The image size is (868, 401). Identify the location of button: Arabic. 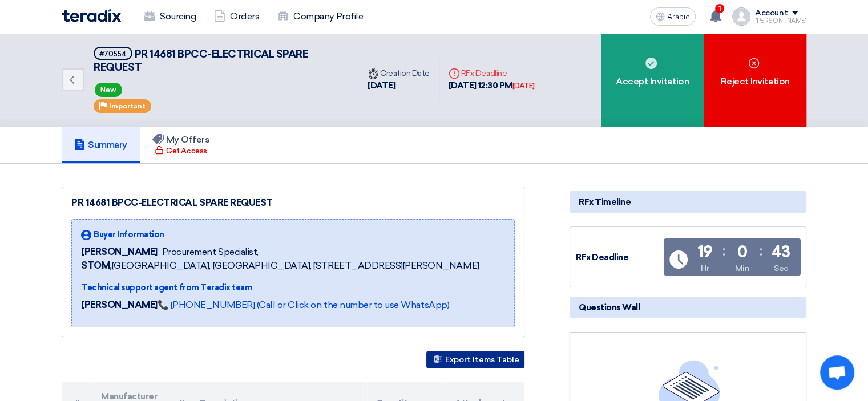
(673, 17).